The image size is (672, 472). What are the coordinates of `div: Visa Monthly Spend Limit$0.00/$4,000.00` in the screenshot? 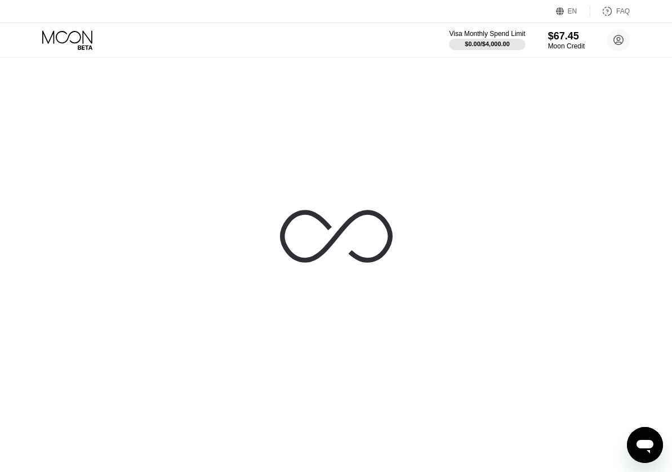 It's located at (487, 40).